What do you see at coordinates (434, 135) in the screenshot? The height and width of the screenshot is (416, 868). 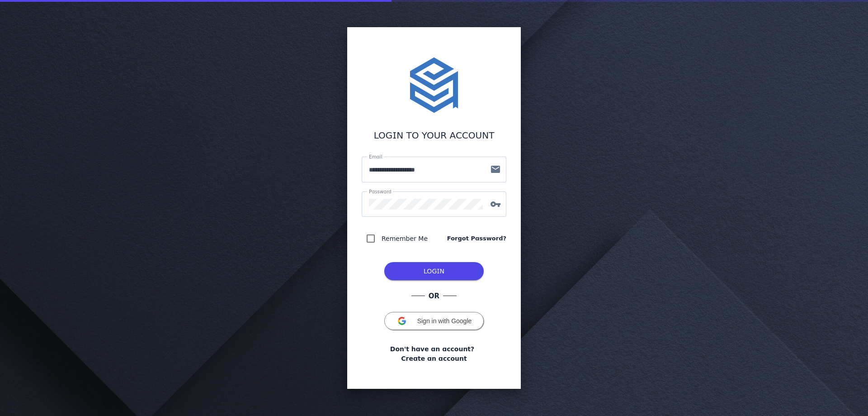 I see `div: LOGIN TO YOUR ACCOUNT` at bounding box center [434, 135].